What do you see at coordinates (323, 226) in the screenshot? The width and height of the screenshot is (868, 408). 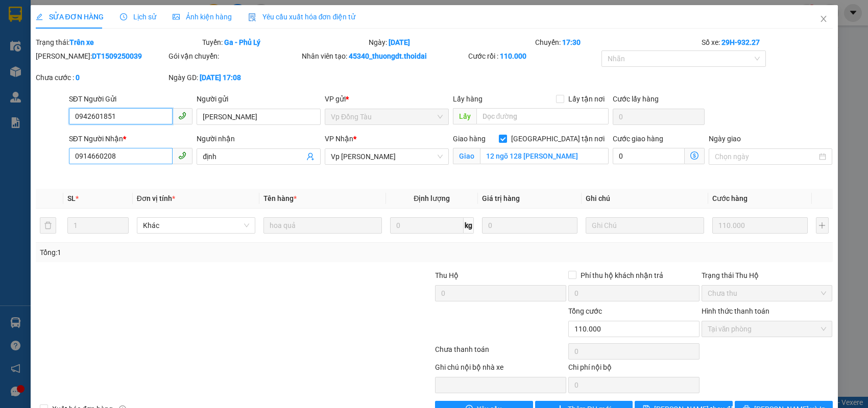 I see `input: VD: Bàn, Ghế` at bounding box center [323, 226].